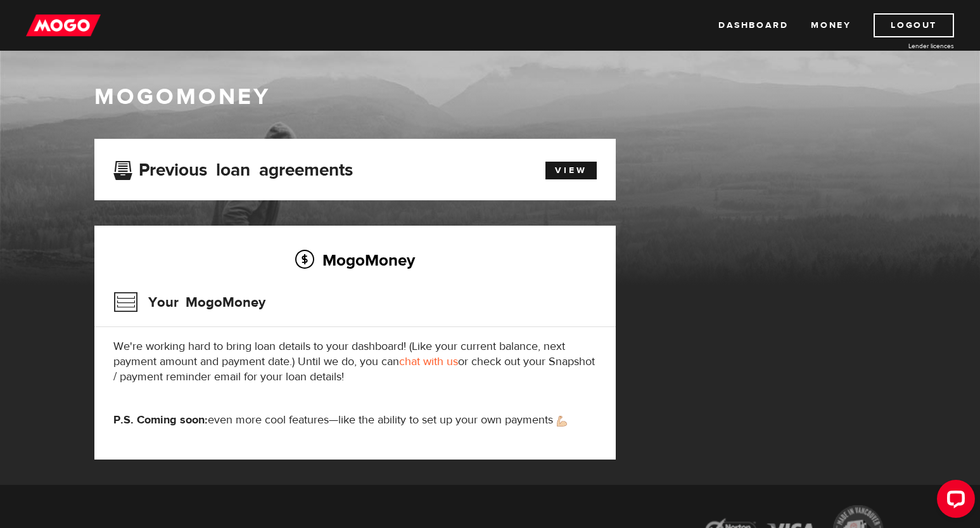 The image size is (980, 528). I want to click on h3: Your MogoMoney, so click(189, 302).